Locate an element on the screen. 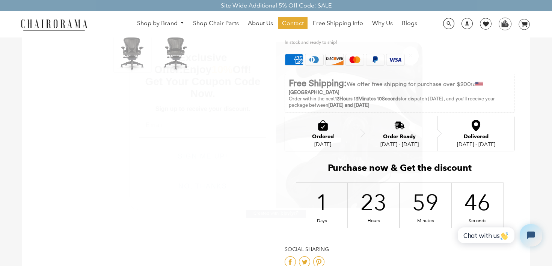 The height and width of the screenshot is (266, 552). span: 10% is located at coordinates (222, 69).